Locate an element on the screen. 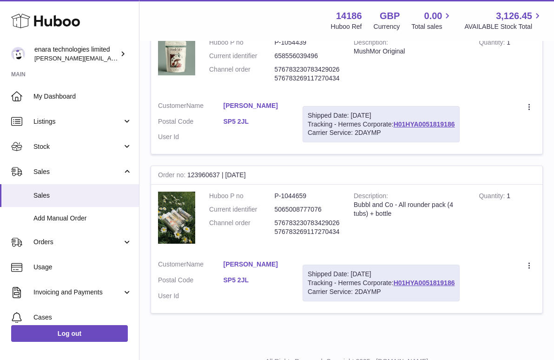  img: 1747331056.jpg is located at coordinates (177, 218).